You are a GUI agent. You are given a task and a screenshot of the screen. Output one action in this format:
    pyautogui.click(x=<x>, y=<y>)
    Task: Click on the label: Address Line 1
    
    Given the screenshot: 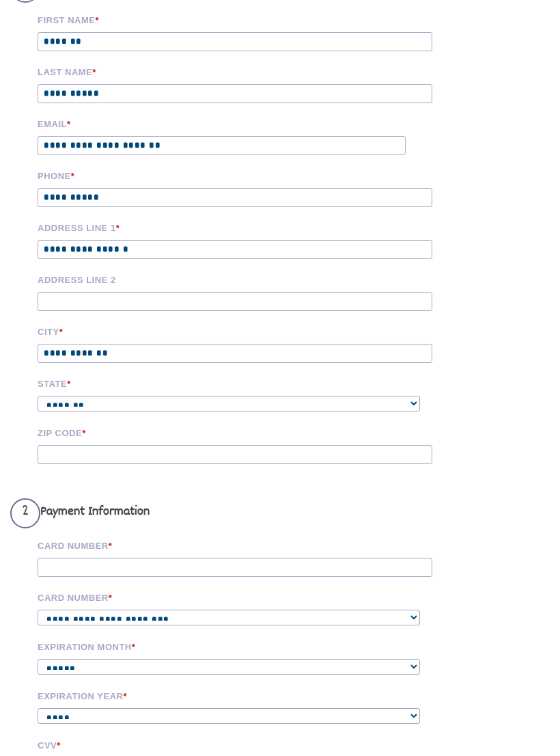 What is the action you would take?
    pyautogui.click(x=229, y=227)
    